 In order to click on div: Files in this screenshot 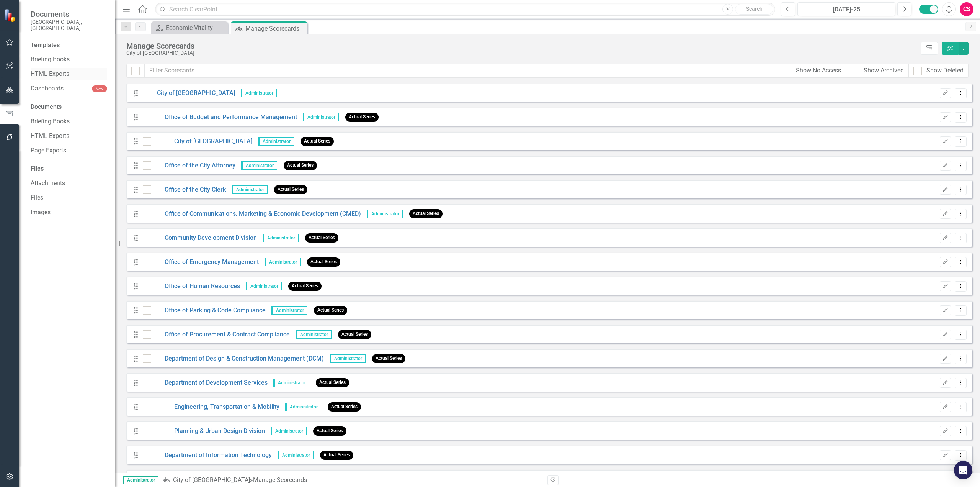, I will do `click(69, 168)`.